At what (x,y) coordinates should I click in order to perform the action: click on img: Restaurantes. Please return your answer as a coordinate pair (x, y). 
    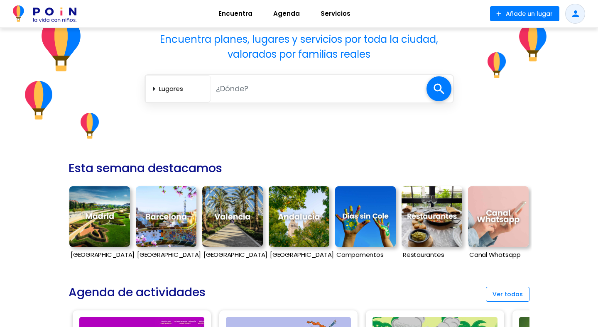
    Looking at the image, I should click on (432, 217).